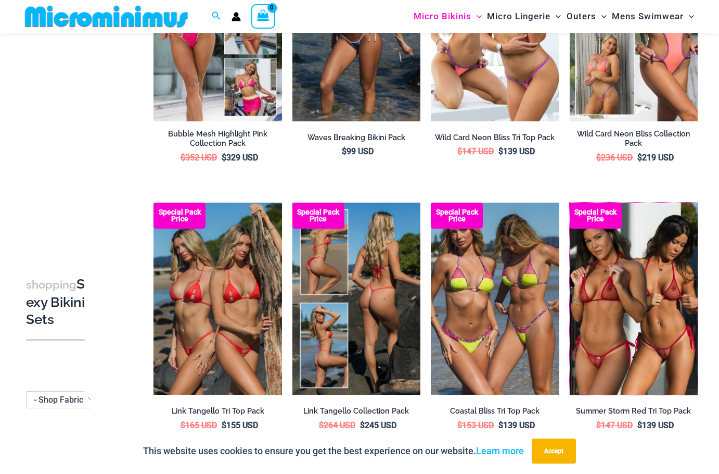 This screenshot has height=474, width=719. I want to click on a: Link Tangello Tri Top Pack, so click(218, 413).